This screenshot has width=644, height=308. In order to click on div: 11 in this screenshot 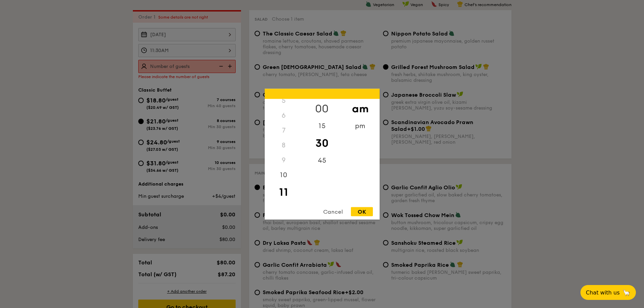, I will do `click(283, 192)`.